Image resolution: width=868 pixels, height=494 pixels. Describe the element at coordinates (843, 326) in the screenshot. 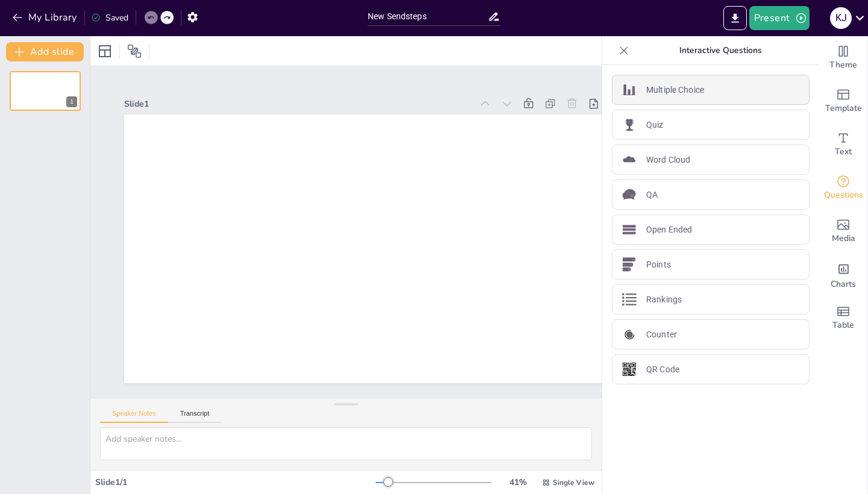

I see `span: Table` at that location.